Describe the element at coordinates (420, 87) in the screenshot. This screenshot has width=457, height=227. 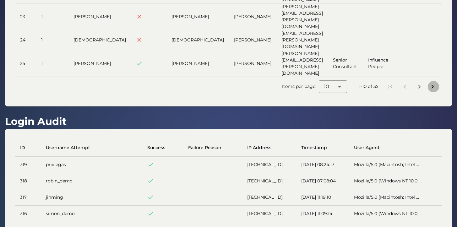
I see `button: Next page` at that location.